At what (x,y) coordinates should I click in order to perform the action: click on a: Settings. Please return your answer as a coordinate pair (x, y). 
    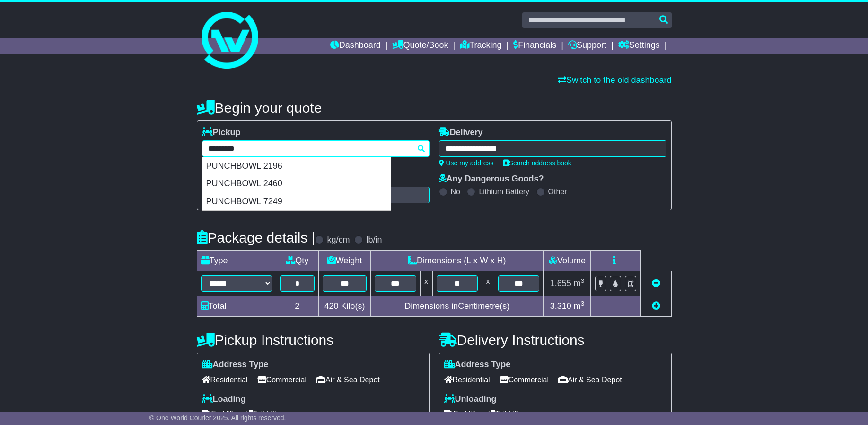
    Looking at the image, I should click on (640, 46).